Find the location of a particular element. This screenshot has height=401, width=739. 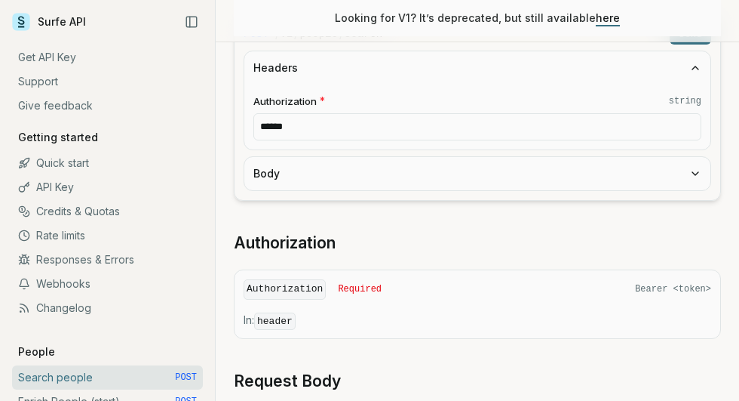

a: Changelog is located at coordinates (107, 308).